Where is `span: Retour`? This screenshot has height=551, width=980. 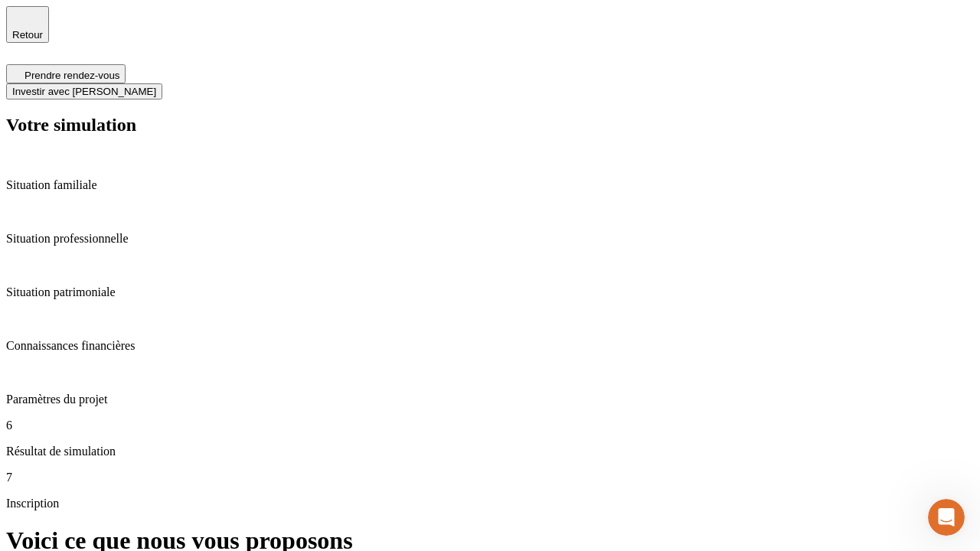 span: Retour is located at coordinates (27, 35).